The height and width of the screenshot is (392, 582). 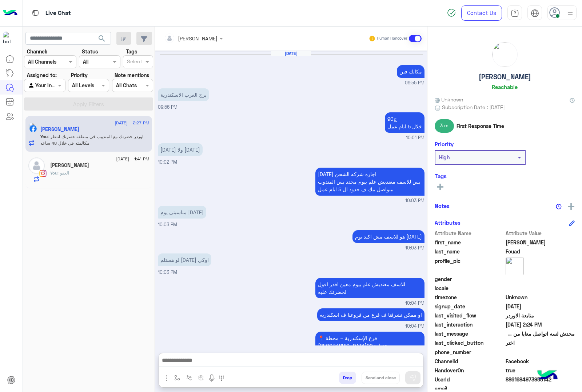 I want to click on label: Note mentions, so click(x=132, y=75).